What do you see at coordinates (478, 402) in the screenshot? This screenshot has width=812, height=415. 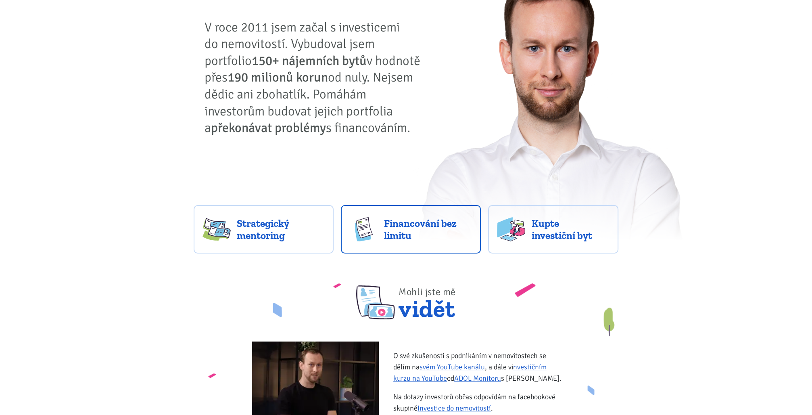 I see `p: Na dotazy investorů občas odpovídám na facebookové skupině .` at bounding box center [478, 402].